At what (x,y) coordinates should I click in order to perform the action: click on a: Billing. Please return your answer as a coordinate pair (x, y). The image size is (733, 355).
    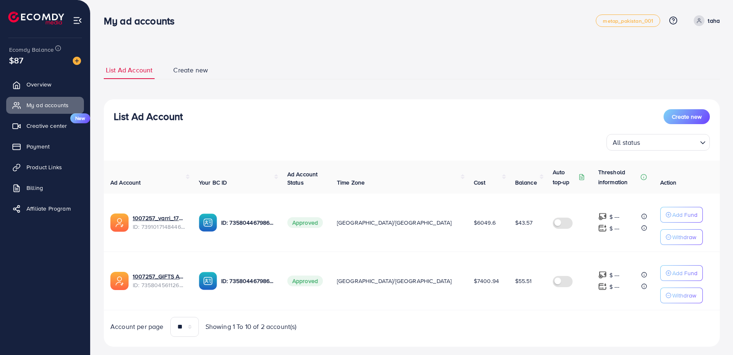
    Looking at the image, I should click on (45, 188).